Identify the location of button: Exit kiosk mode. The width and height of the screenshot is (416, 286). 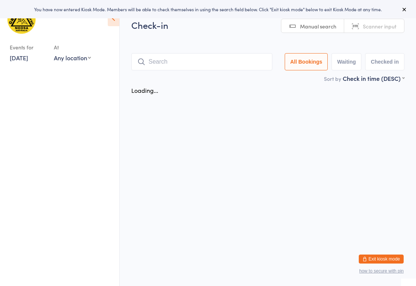
(381, 259).